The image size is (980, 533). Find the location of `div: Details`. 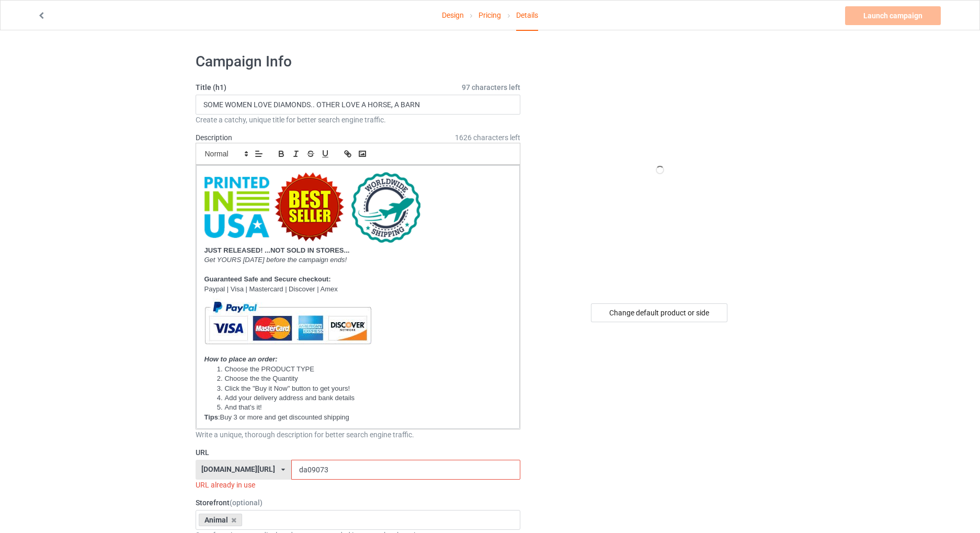

div: Details is located at coordinates (527, 16).